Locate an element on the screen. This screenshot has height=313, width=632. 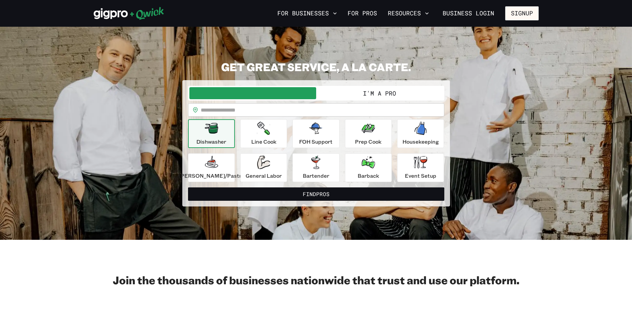
button: Event Setup is located at coordinates (420, 168).